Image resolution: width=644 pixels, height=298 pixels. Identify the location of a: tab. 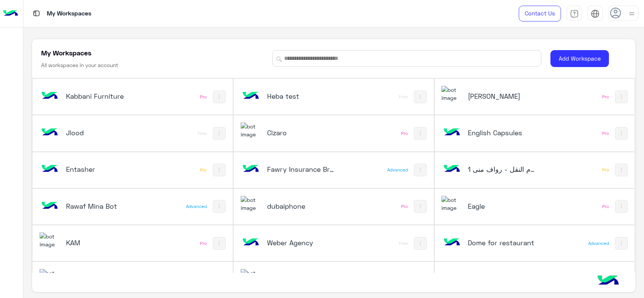
(574, 14).